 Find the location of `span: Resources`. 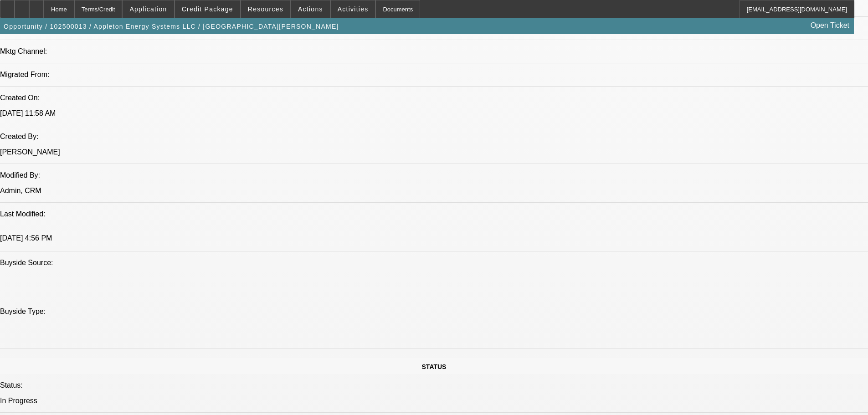

span: Resources is located at coordinates (266, 9).